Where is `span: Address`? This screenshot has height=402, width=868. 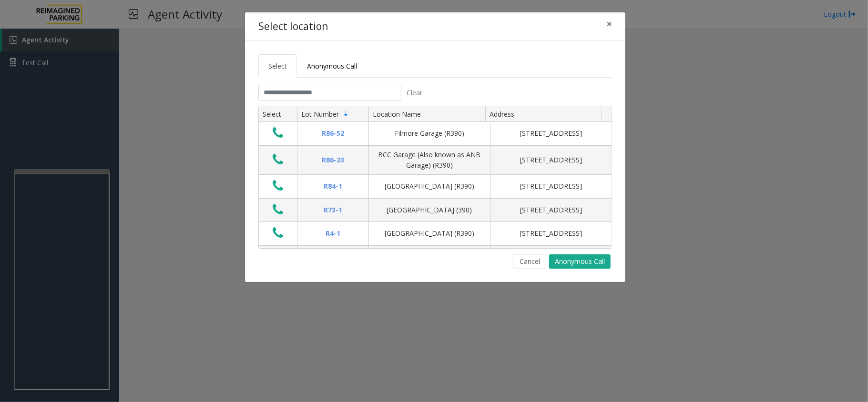 span: Address is located at coordinates (502, 114).